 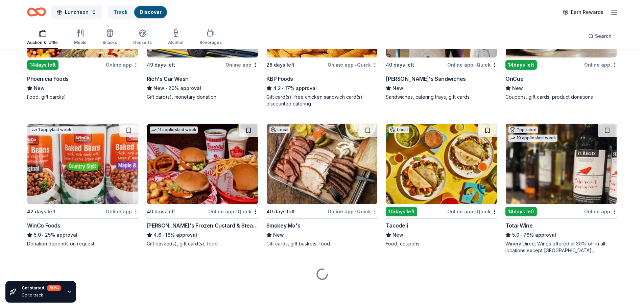 What do you see at coordinates (202, 244) in the screenshot?
I see `div: Gift basket(s), gift card(s), food` at bounding box center [202, 244].